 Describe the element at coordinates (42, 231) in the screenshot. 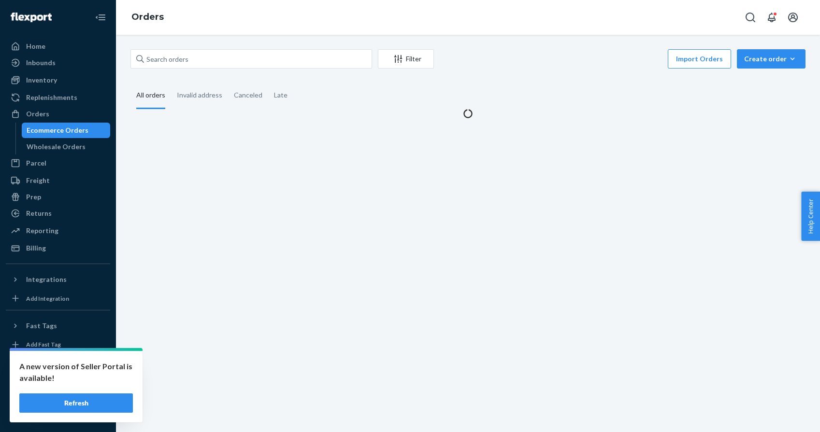

I see `div: Reporting` at that location.